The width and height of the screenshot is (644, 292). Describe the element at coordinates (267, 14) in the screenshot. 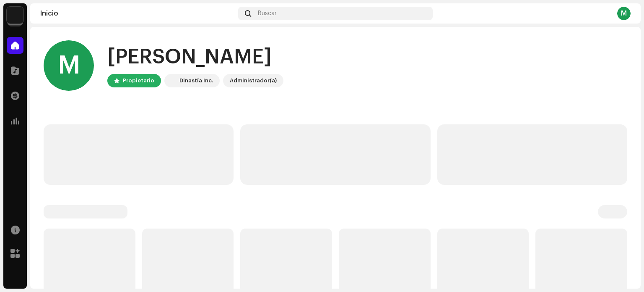

I see `span: Buscar` at that location.